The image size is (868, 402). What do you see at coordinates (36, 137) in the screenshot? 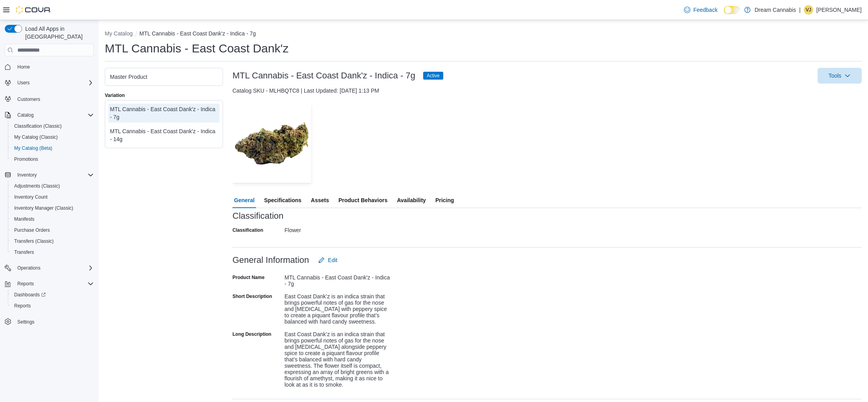
I see `a: My Catalog (Classic)` at bounding box center [36, 137].